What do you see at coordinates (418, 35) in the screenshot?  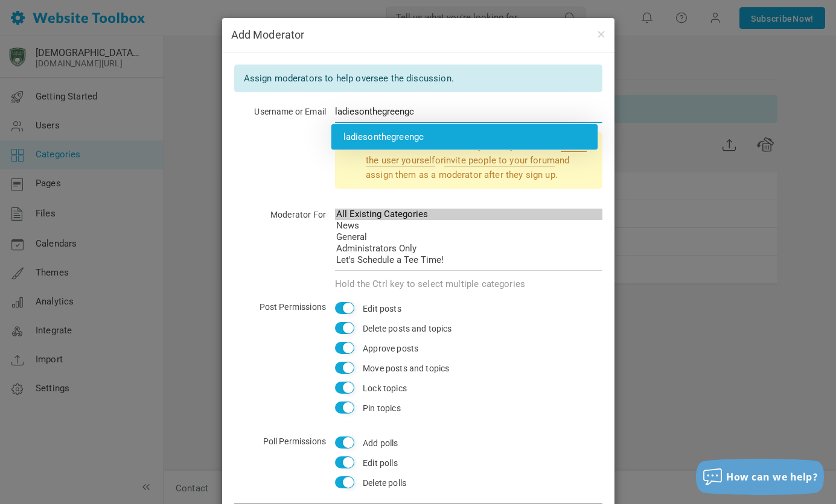 I see `h4: Add Moderator` at bounding box center [418, 35].